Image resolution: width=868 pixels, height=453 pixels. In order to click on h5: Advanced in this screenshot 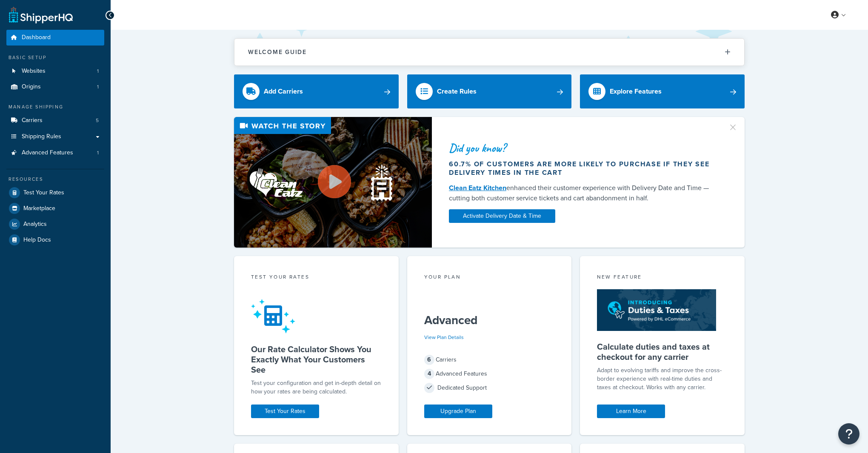, I will do `click(489, 320)`.